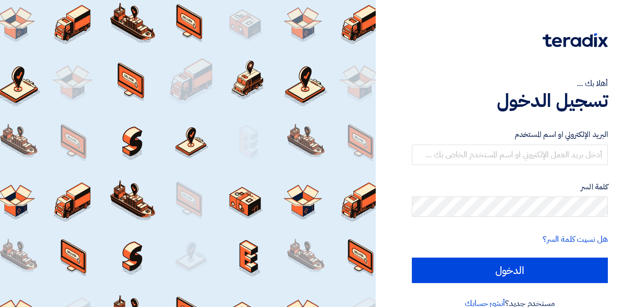  What do you see at coordinates (575, 239) in the screenshot?
I see `a: هل نسيت كلمة السر؟` at bounding box center [575, 239].